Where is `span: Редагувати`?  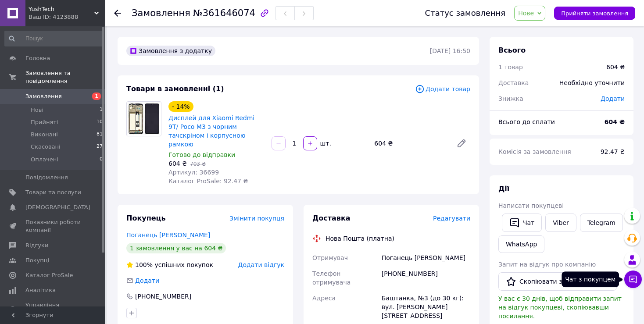
span: Редагувати is located at coordinates (451, 218).